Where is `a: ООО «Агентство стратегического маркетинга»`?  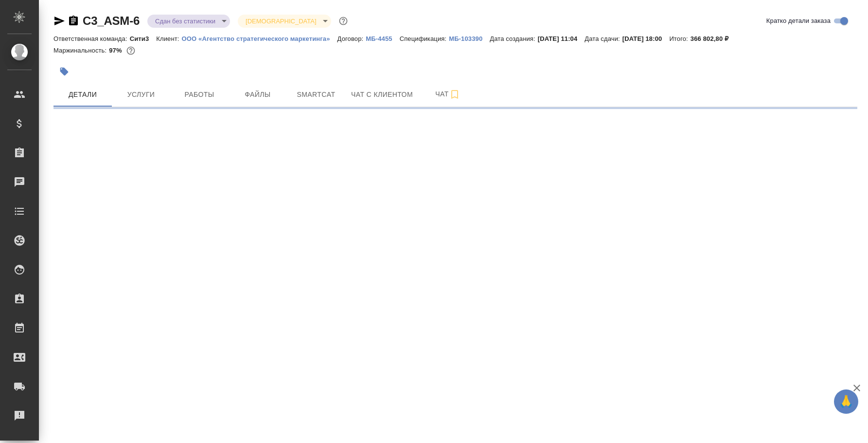 a: ООО «Агентство стратегического маркетинга» is located at coordinates (260, 38).